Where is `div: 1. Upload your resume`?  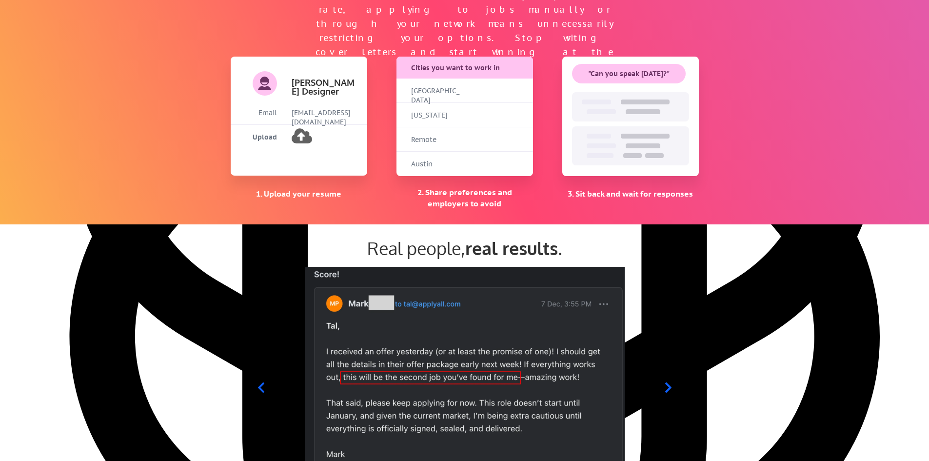 div: 1. Upload your resume is located at coordinates (299, 194).